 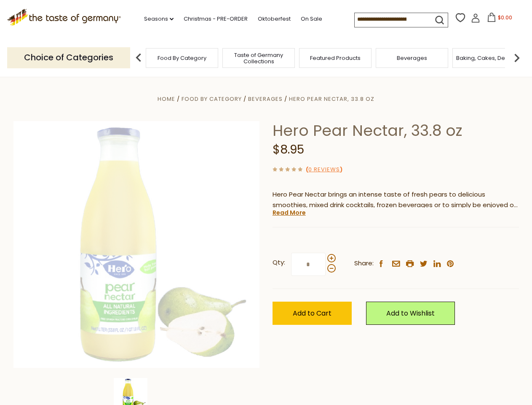 What do you see at coordinates (167, 99) in the screenshot?
I see `span: Home` at bounding box center [167, 99].